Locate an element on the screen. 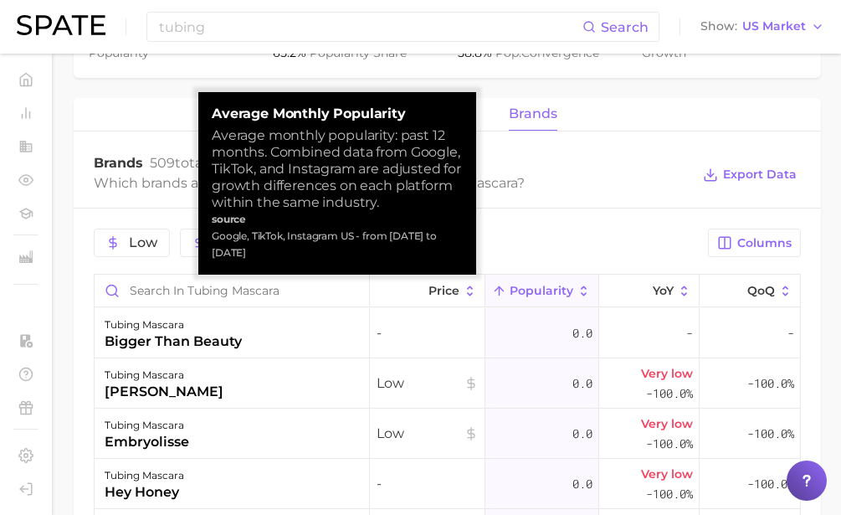 The height and width of the screenshot is (515, 841). abbr: popularity index is located at coordinates (508, 53).